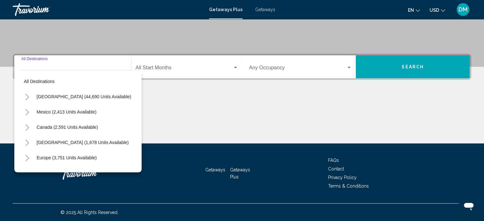 This screenshot has width=484, height=221. I want to click on button: Toggle United States (44,690 units available), so click(27, 97).